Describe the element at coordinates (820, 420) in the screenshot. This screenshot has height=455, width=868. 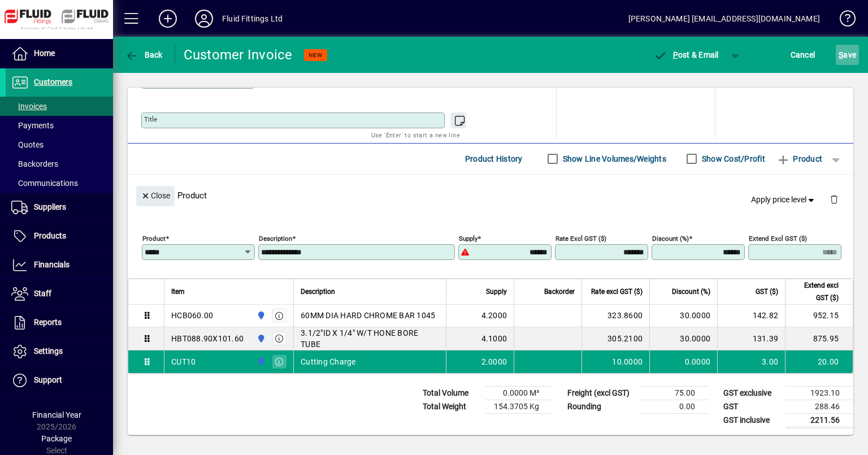
I see `td: 2211.56` at that location.